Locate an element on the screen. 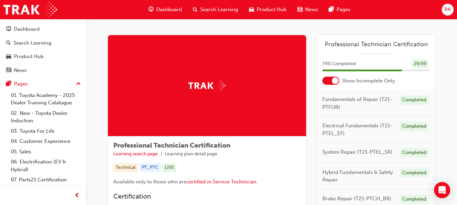 The height and width of the screenshot is (205, 457). span: Hybrid Fundamentals & Safety Repair is located at coordinates (358, 176).